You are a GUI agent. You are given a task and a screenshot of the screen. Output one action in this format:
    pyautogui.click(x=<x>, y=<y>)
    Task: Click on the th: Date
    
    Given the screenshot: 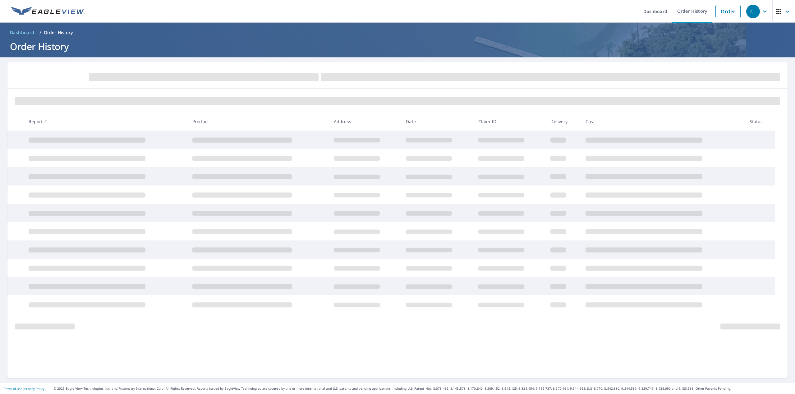 What is the action you would take?
    pyautogui.click(x=437, y=121)
    